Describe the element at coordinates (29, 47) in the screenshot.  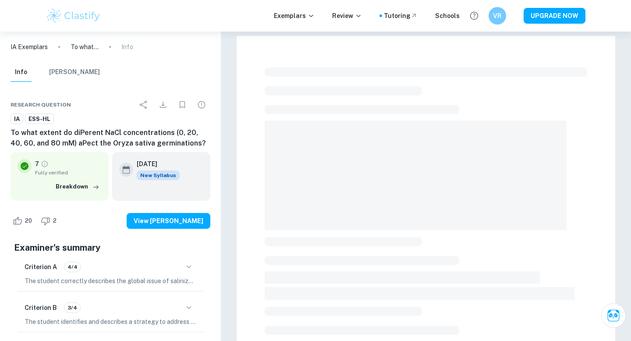
I see `a: IA Exemplars` at that location.